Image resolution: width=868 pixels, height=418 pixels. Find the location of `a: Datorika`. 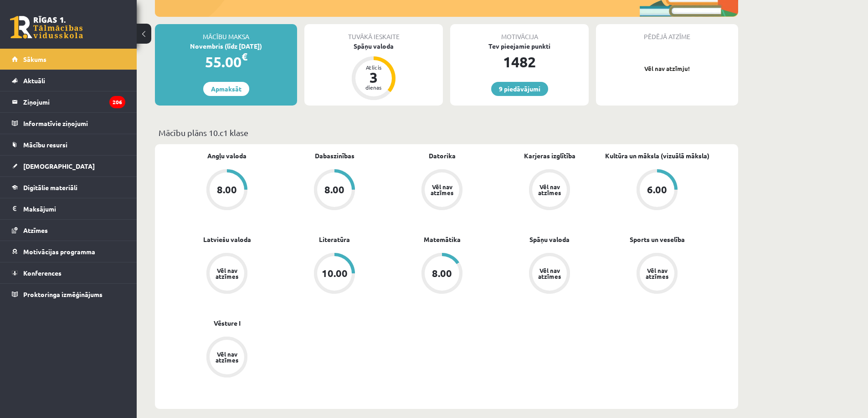

a: Datorika is located at coordinates (442, 156).